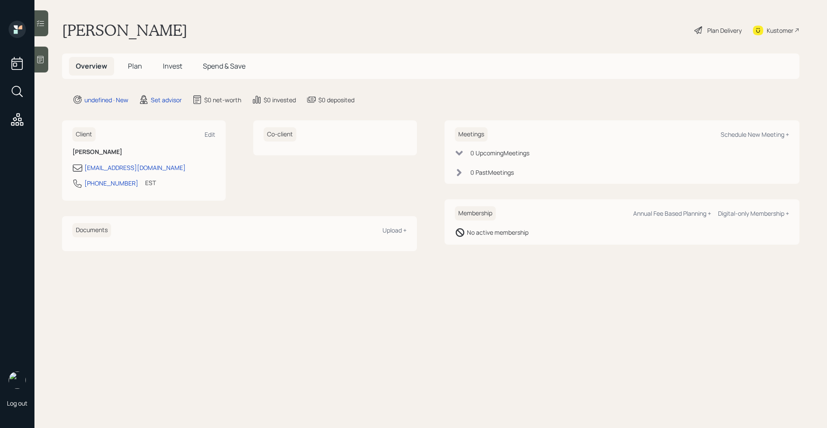 The image size is (827, 428). What do you see at coordinates (84, 134) in the screenshot?
I see `h6: Client` at bounding box center [84, 134].